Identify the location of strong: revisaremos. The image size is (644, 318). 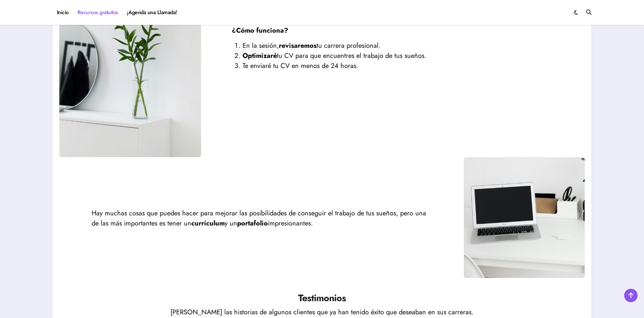
(298, 45).